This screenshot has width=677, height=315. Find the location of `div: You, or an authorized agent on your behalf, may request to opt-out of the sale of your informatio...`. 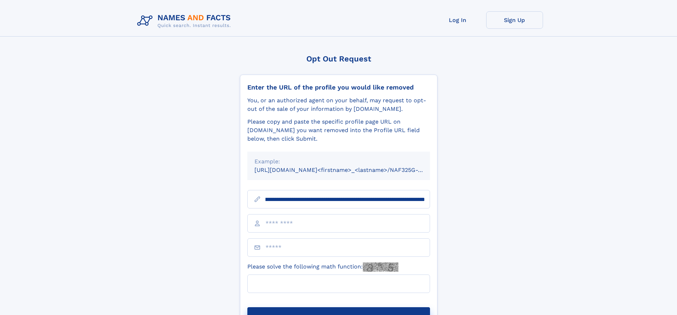

div: You, or an authorized agent on your behalf, may request to opt-out of the sale of your informatio... is located at coordinates (339, 105).